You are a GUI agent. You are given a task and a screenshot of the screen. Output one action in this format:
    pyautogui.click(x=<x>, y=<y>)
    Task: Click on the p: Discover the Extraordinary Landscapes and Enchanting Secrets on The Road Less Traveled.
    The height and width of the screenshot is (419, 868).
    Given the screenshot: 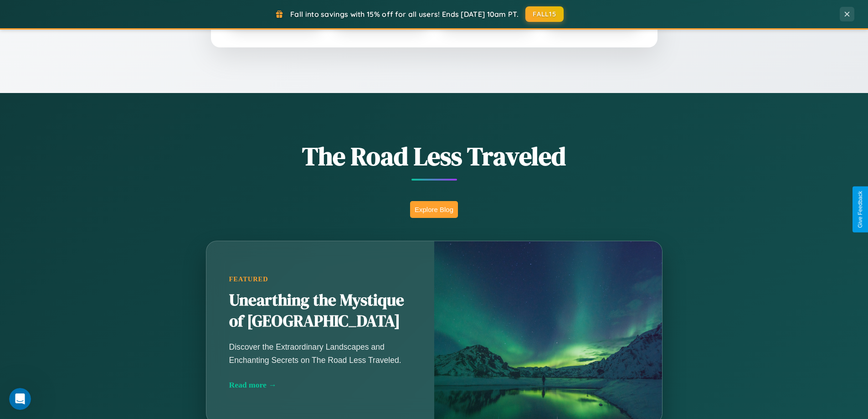 What is the action you would take?
    pyautogui.click(x=321, y=353)
    